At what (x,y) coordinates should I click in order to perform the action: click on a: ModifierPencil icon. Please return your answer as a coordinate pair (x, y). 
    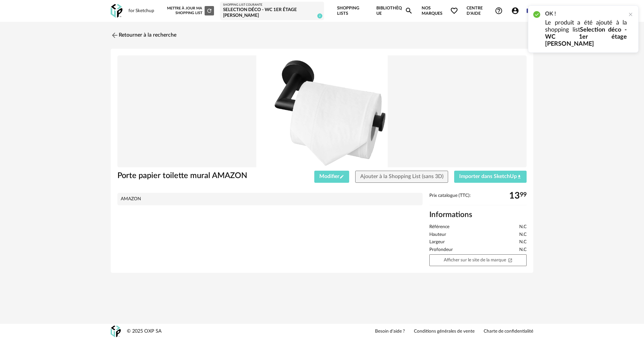
    Looking at the image, I should click on (332, 177).